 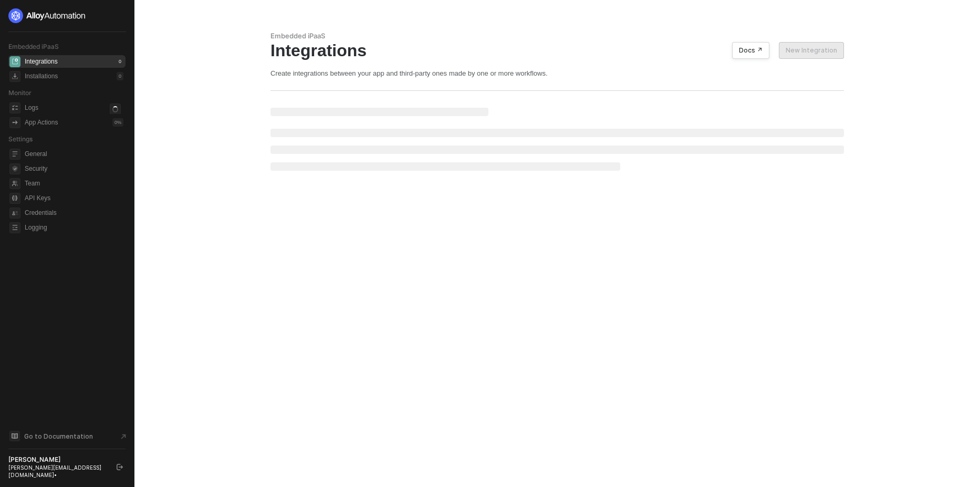 What do you see at coordinates (41, 122) in the screenshot?
I see `div: App Actions` at bounding box center [41, 122].